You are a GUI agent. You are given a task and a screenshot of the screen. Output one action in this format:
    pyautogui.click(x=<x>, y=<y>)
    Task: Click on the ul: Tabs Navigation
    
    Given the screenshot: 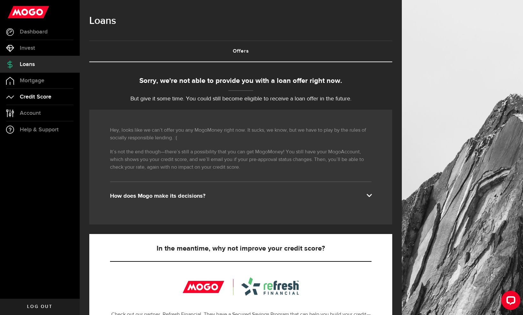 What is the action you would take?
    pyautogui.click(x=241, y=51)
    